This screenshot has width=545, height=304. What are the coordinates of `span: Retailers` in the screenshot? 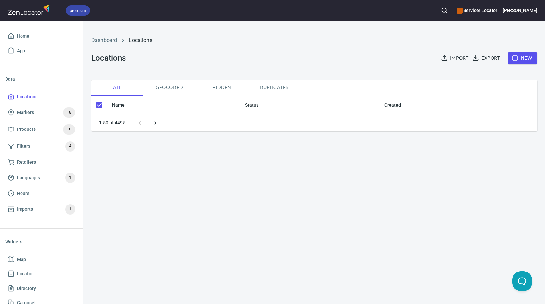 It's located at (26, 162).